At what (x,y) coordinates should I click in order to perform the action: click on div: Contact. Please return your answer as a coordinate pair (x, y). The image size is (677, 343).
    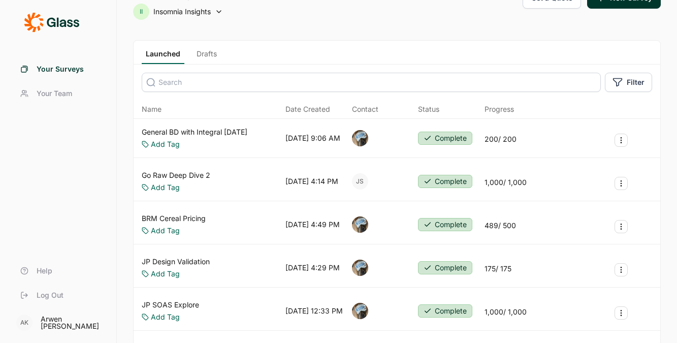
    Looking at the image, I should click on (365, 109).